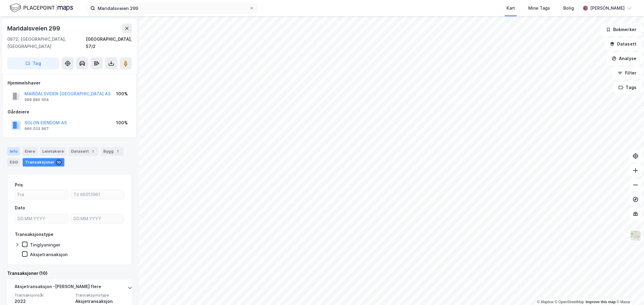  Describe the element at coordinates (18, 185) in the screenshot. I see `div: Pris` at that location.